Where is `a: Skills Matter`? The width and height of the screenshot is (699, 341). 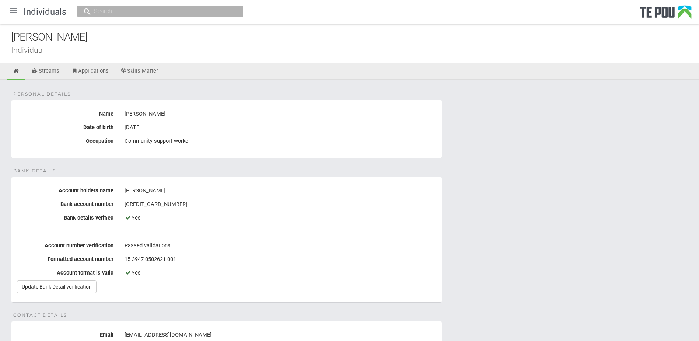 a: Skills Matter is located at coordinates (139, 72).